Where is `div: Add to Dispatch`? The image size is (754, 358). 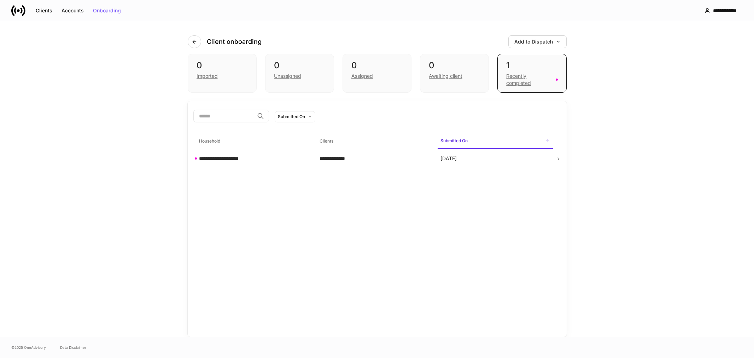
div: Add to Dispatch is located at coordinates (537, 42).